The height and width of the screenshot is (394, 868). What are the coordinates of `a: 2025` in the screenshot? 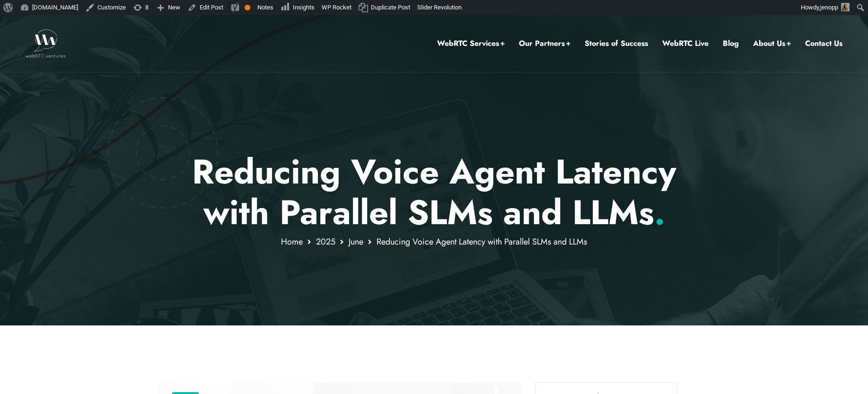 It's located at (326, 241).